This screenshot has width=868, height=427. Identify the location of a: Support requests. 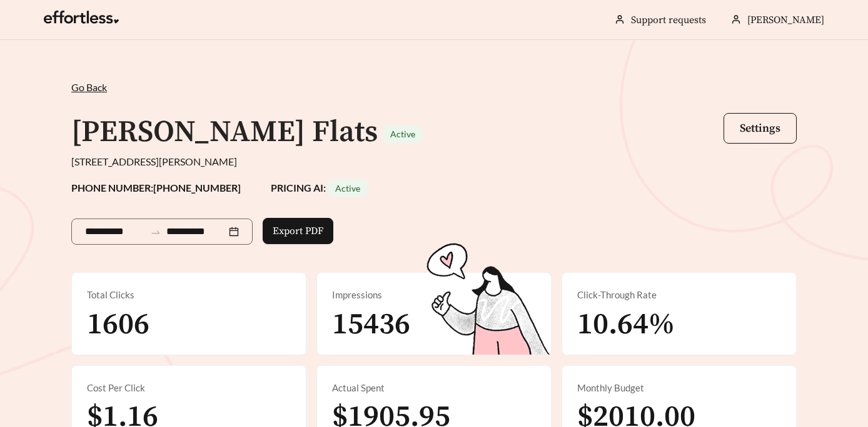
(669, 20).